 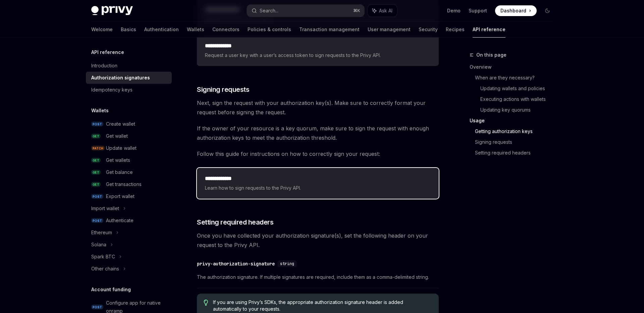 What do you see at coordinates (99, 245) in the screenshot?
I see `div: Solana` at bounding box center [99, 245].